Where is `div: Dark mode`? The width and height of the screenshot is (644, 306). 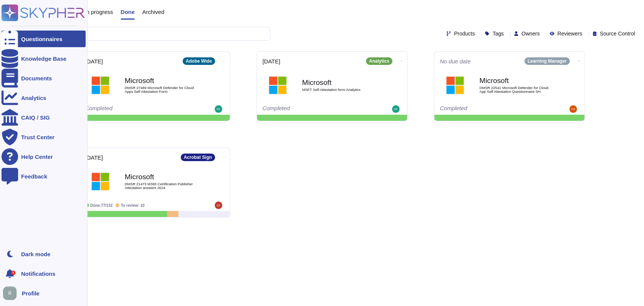 div: Dark mode is located at coordinates (36, 254).